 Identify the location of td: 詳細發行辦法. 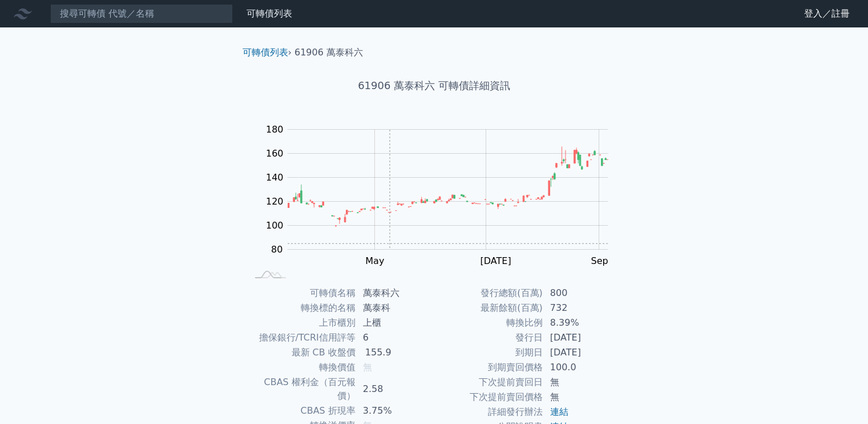
(489, 412).